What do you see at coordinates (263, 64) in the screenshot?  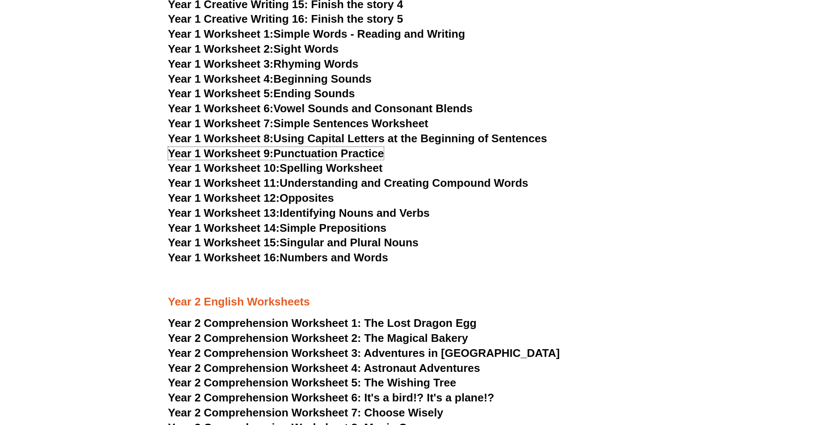 I see `a: Year 1 Worksheet 3:Rhyming Words` at bounding box center [263, 64].